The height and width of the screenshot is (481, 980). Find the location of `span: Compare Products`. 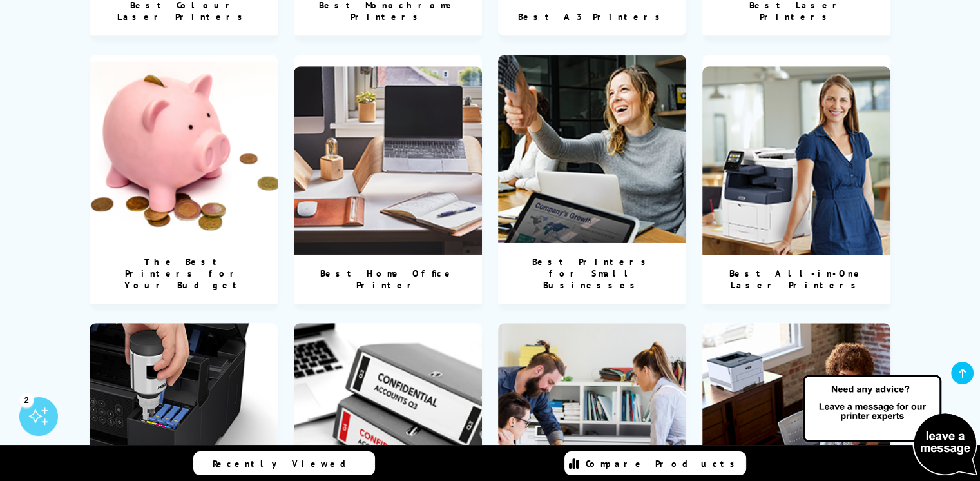

span: Compare Products is located at coordinates (664, 464).